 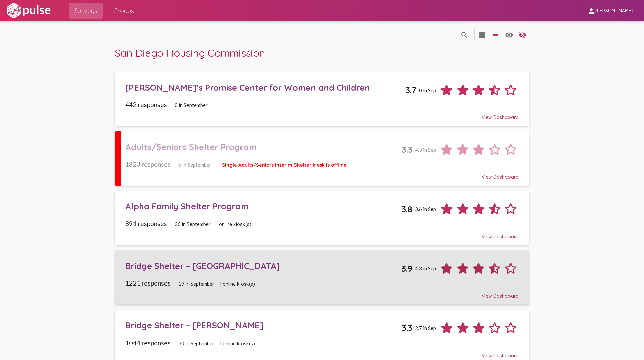 What do you see at coordinates (146, 224) in the screenshot?
I see `span: 891 responses` at bounding box center [146, 224].